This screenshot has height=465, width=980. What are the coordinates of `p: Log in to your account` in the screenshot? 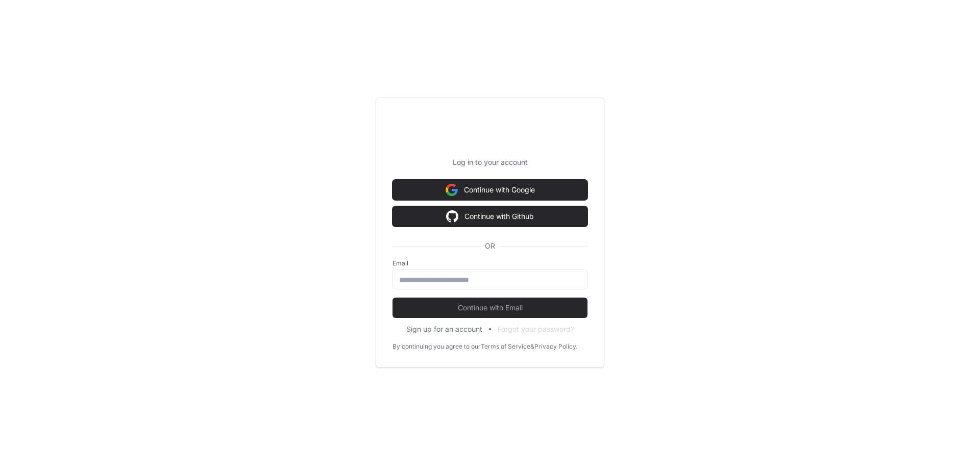 It's located at (490, 162).